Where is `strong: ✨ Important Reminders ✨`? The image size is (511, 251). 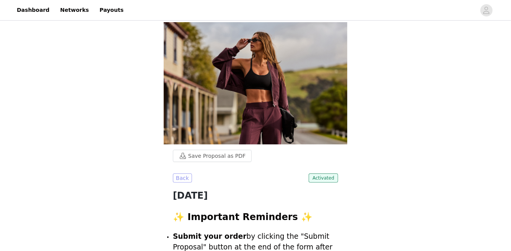
strong: ✨ Important Reminders ✨ is located at coordinates (242, 217).